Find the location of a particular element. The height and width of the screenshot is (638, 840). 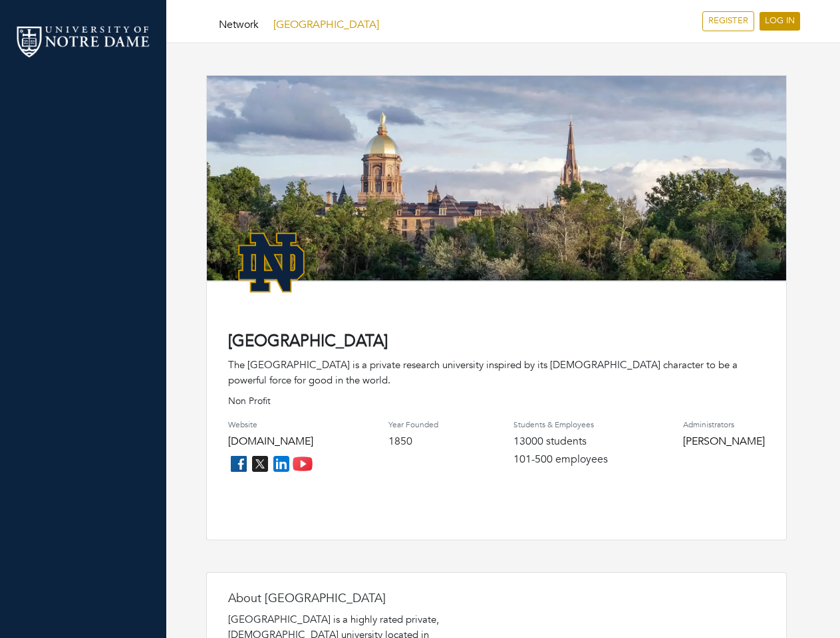

img: twitter_icon-7d0bafdc4ccc1285aa2013833b377ca91d92330db209b8298ca96278571368c9.png is located at coordinates (259, 464).